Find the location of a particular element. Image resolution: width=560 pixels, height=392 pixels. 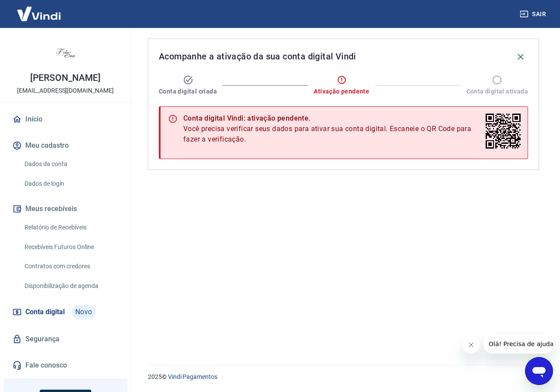

span: Olá! Precisa de ajuda? is located at coordinates (39, 10).